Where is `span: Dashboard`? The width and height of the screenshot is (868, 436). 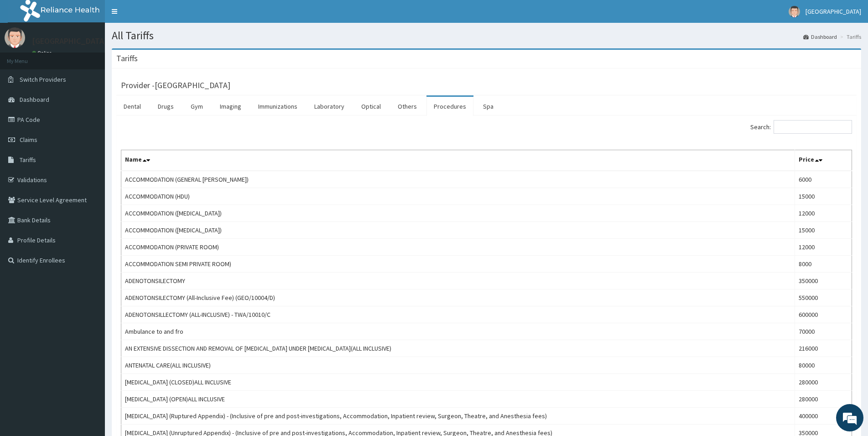 span: Dashboard is located at coordinates (34, 100).